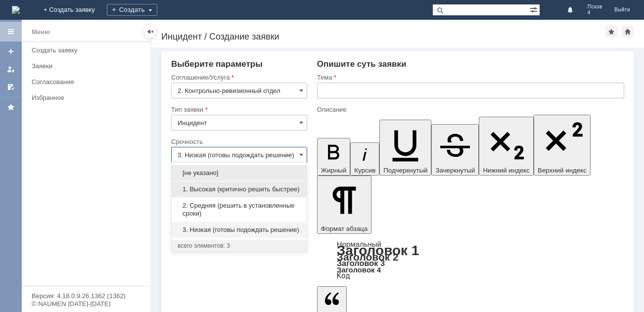  Describe the element at coordinates (469, 109) in the screenshot. I see `div: Описание` at that location.